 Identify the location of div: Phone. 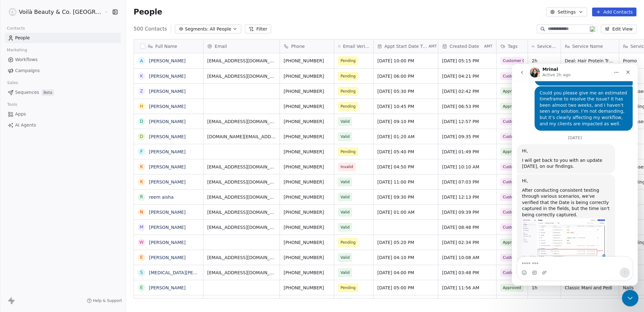
(307, 46).